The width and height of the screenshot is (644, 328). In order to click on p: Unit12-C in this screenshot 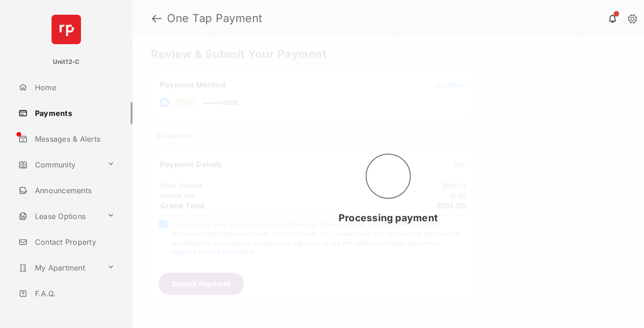, I will do `click(66, 62)`.